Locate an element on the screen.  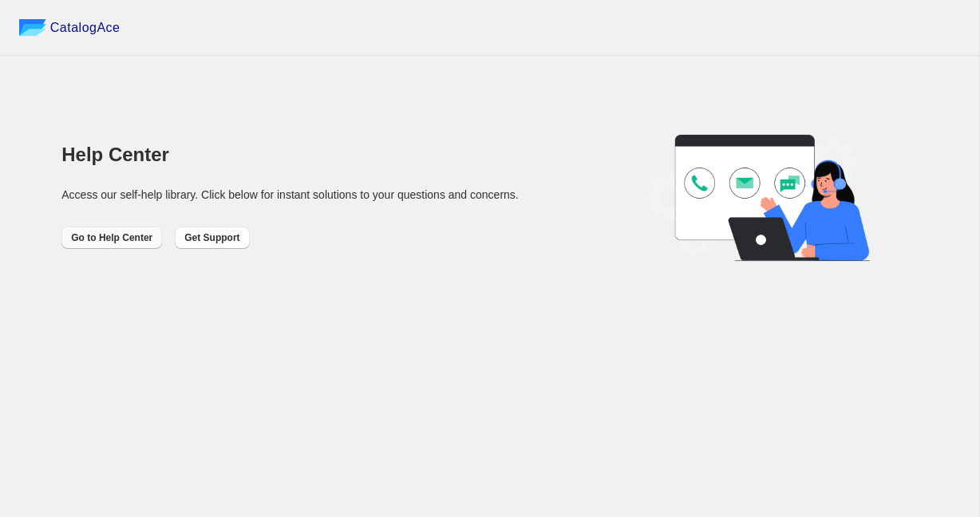
span: Go to Help Center is located at coordinates (112, 238).